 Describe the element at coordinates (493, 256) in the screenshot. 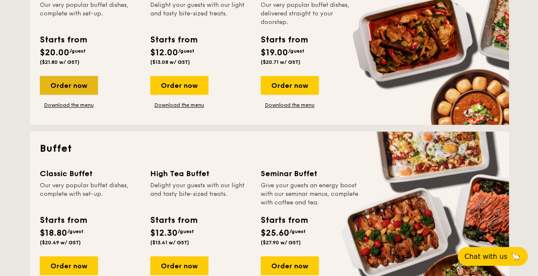

I see `button: Chat with us🦙` at that location.